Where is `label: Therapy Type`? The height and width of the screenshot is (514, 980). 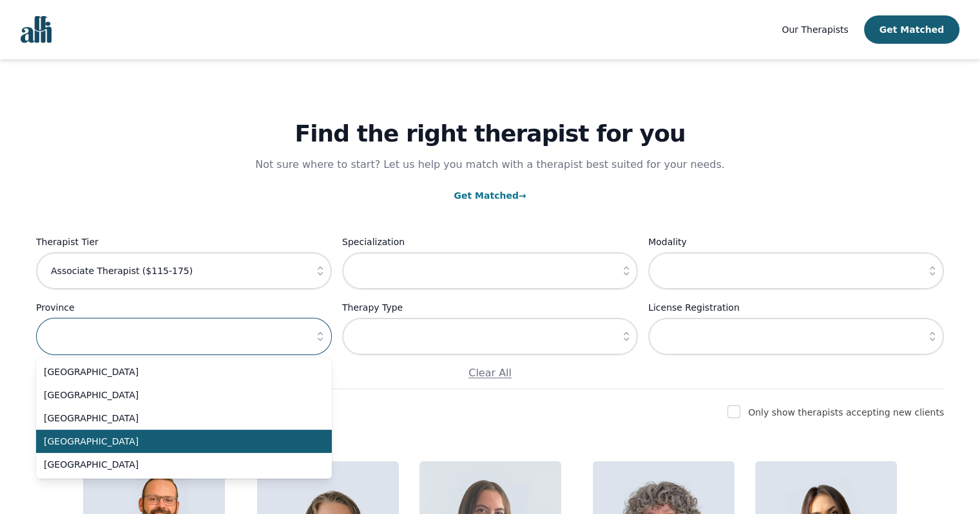 label: Therapy Type is located at coordinates (489, 308).